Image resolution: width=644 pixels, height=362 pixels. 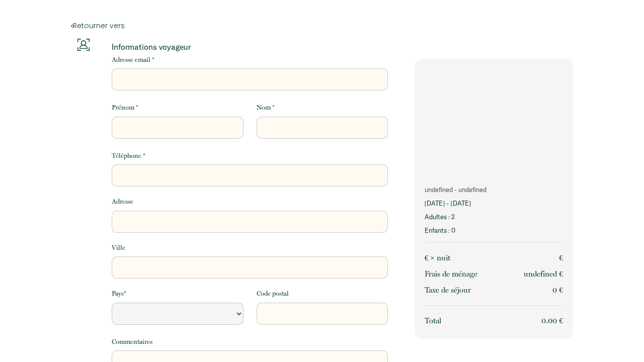 What do you see at coordinates (122, 201) in the screenshot?
I see `label: Adresse` at bounding box center [122, 201].